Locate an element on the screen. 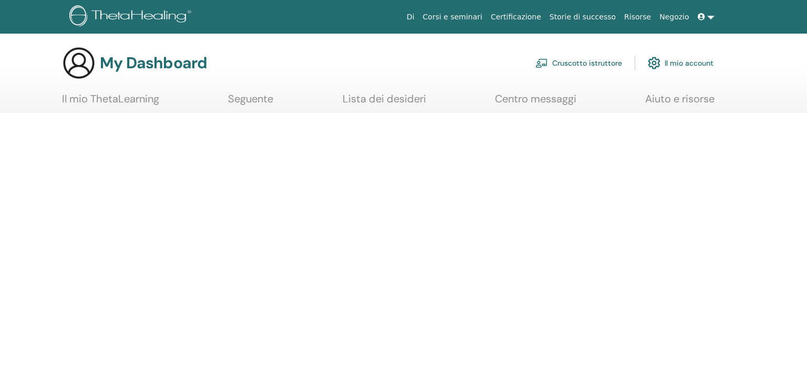  a: Storie di successo is located at coordinates (582, 17).